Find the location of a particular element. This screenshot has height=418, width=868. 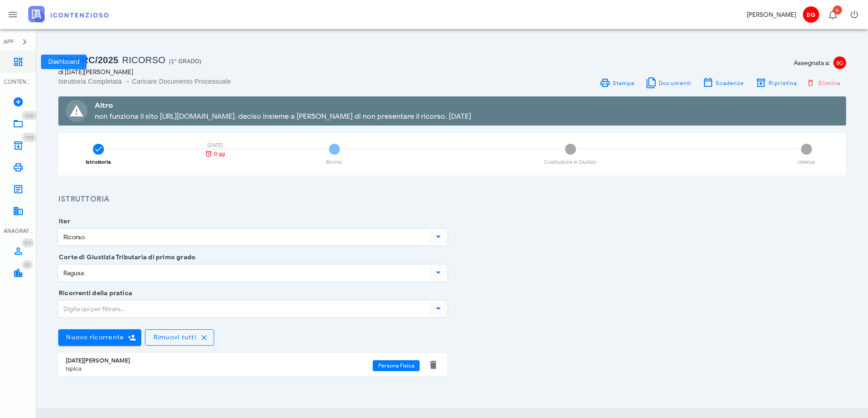

input: Digita qui per filtrare... is located at coordinates (244, 309).